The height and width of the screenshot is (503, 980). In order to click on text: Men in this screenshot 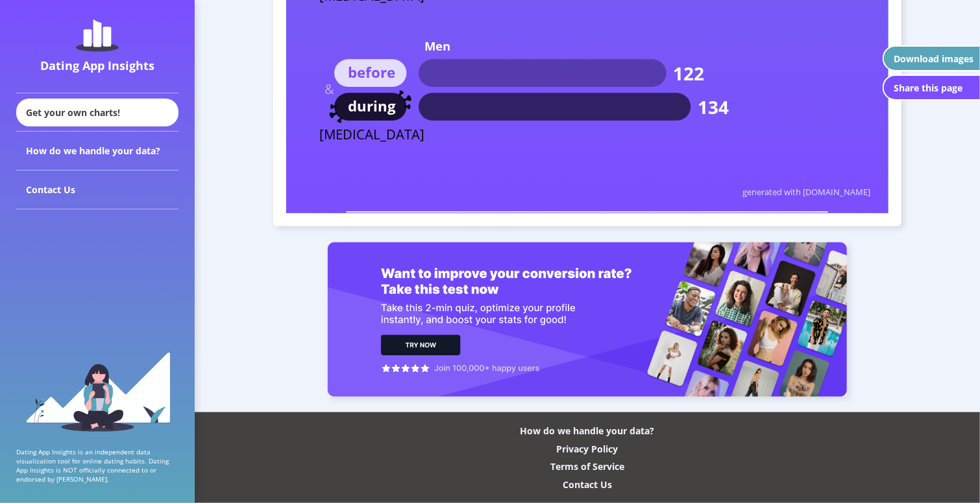, I will do `click(438, 46)`.